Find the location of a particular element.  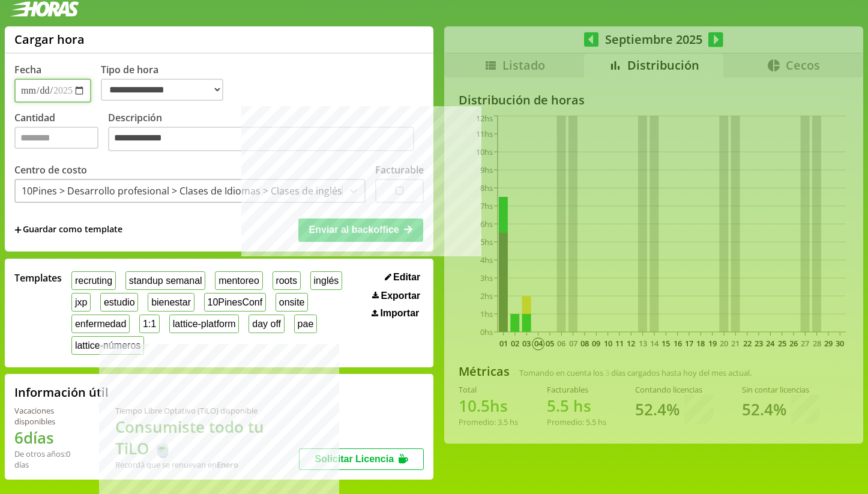

span: Exportar is located at coordinates (401, 296).